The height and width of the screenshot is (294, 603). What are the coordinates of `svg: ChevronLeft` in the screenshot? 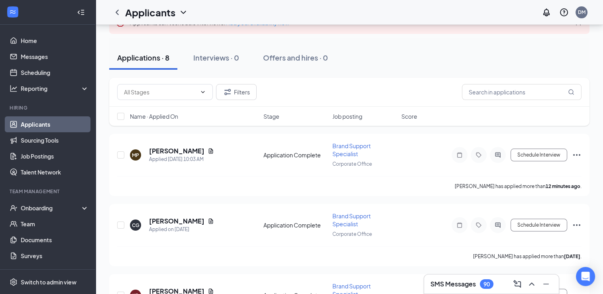 It's located at (117, 12).